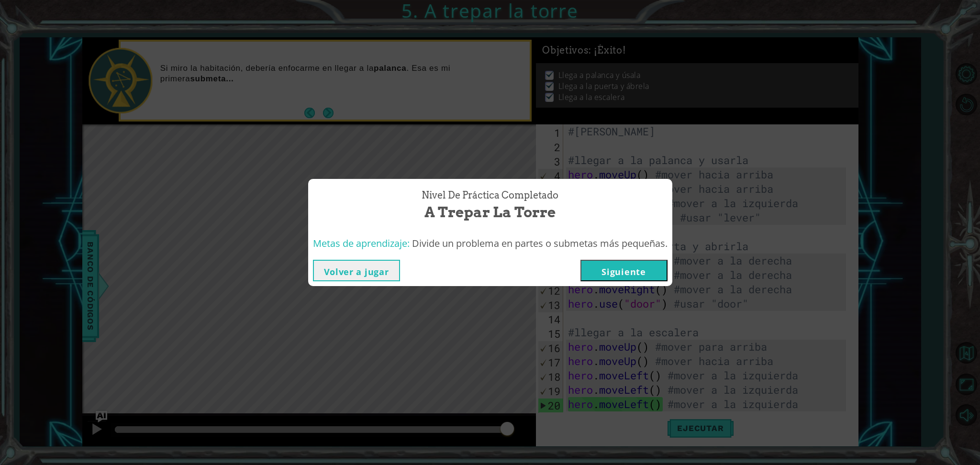  I want to click on span: A trepar la torre, so click(490, 212).